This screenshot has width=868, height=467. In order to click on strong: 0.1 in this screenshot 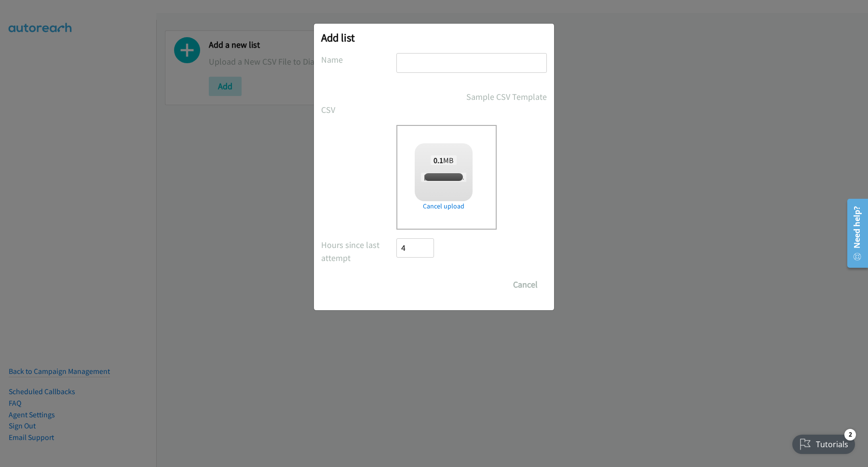, I will do `click(438, 160)`.